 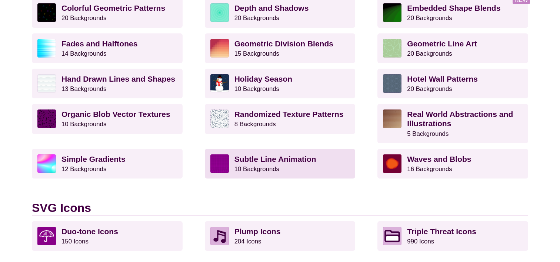 What do you see at coordinates (280, 236) in the screenshot?
I see `a: Plump Icons204 Icons` at bounding box center [280, 236].